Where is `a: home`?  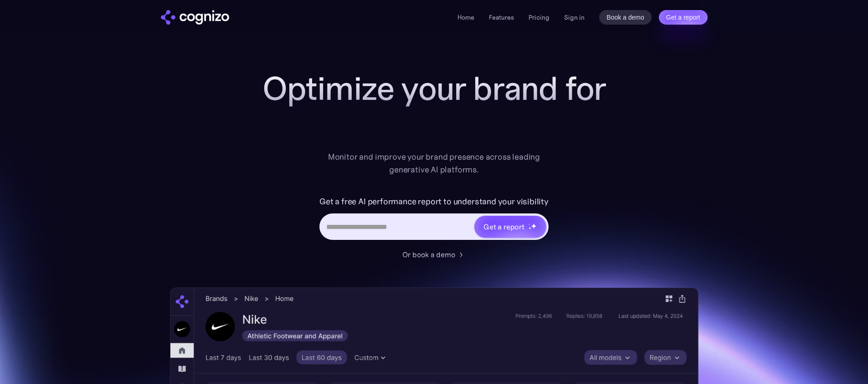 a: home is located at coordinates (195, 17).